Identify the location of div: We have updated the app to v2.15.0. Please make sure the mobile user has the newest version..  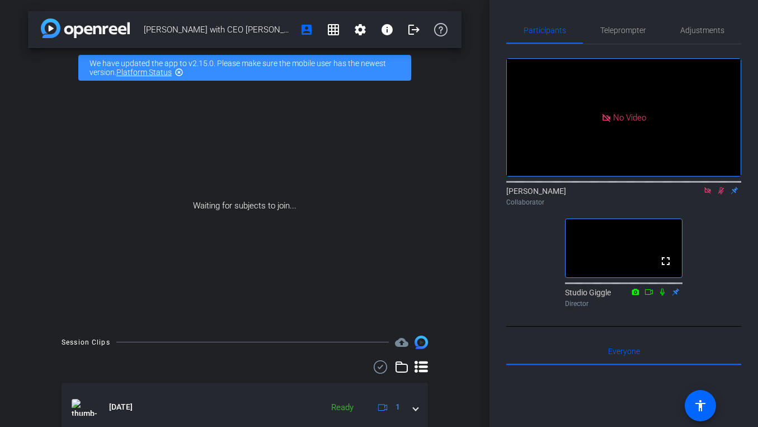
(245, 68).